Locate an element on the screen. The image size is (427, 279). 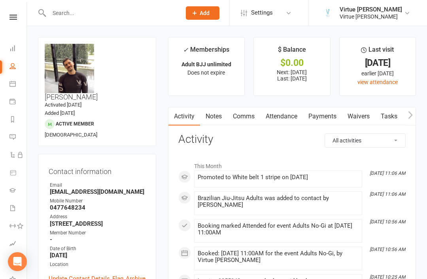
img: image1754873816.png is located at coordinates (69, 68).